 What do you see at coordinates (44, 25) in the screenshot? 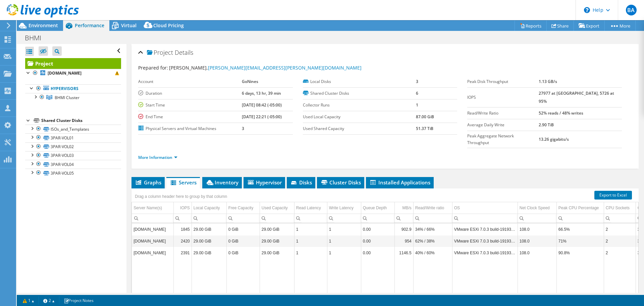
I see `span: Environment` at bounding box center [44, 25].